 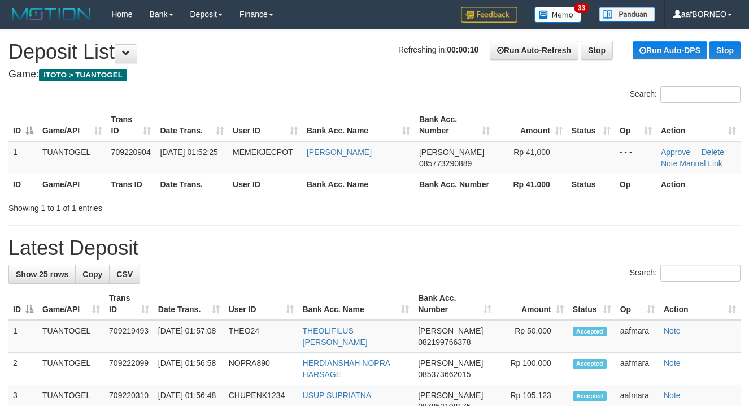 What do you see at coordinates (698, 184) in the screenshot?
I see `th: Action` at bounding box center [698, 184].